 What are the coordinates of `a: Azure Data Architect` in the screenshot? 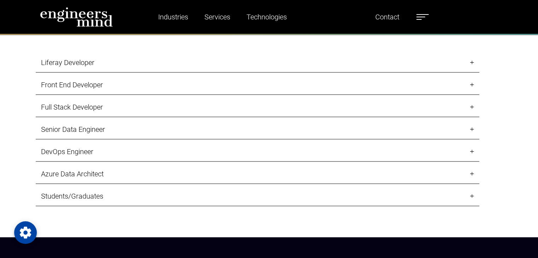 It's located at (258, 174).